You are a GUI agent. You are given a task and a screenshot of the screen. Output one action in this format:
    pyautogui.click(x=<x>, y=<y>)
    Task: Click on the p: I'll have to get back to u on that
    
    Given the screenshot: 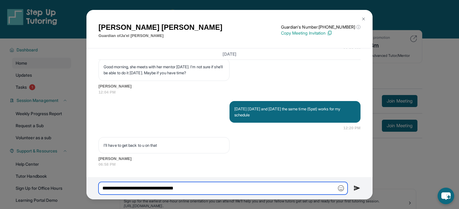 What is the action you would take?
    pyautogui.click(x=164, y=145)
    